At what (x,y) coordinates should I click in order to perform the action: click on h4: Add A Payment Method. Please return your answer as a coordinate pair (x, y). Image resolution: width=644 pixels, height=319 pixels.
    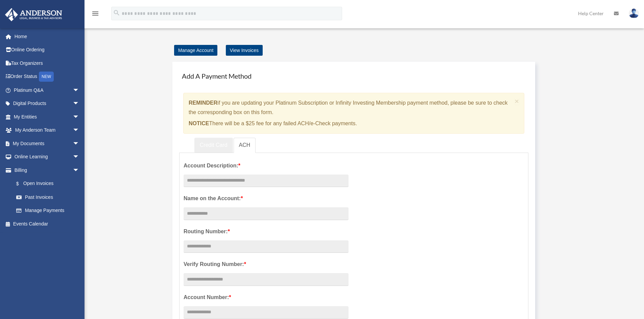
    Looking at the image, I should click on (354, 76).